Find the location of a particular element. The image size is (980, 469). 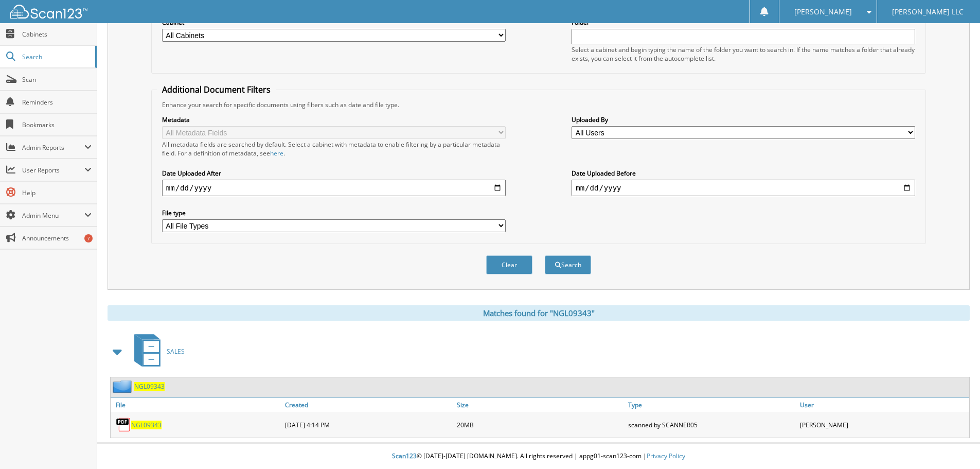

label: Date Uploaded After is located at coordinates (334, 173).